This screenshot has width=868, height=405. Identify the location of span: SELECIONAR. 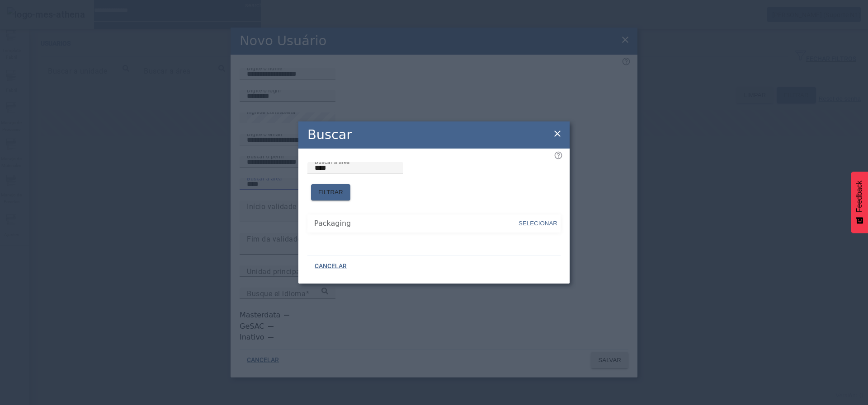
(538, 223).